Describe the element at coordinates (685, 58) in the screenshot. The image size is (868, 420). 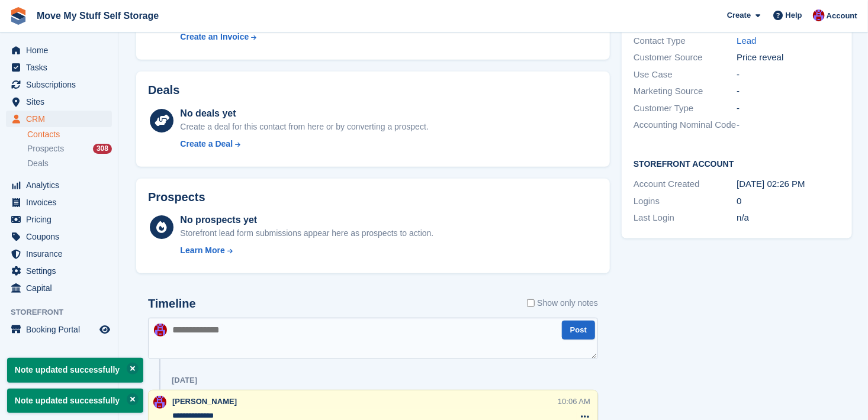
I see `div: Customer Source` at that location.